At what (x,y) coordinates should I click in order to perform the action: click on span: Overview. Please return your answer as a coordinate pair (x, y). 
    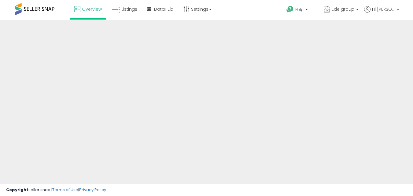
    Looking at the image, I should click on (92, 9).